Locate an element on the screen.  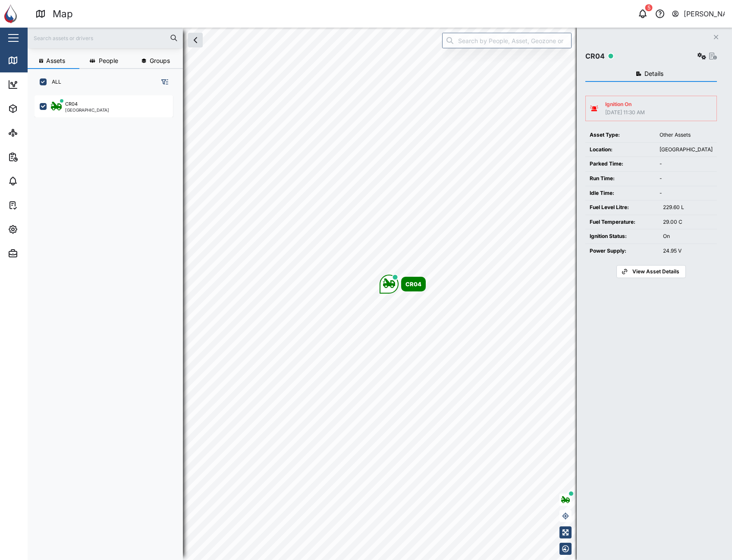
div: Map marker is located at coordinates (403, 285).